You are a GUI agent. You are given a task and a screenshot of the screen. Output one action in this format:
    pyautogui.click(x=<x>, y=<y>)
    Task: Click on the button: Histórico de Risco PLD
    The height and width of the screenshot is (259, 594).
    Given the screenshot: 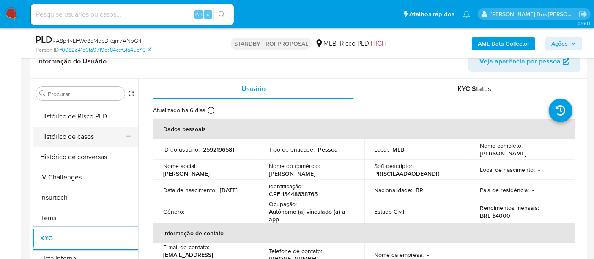 What is the action you would take?
    pyautogui.click(x=85, y=116)
    